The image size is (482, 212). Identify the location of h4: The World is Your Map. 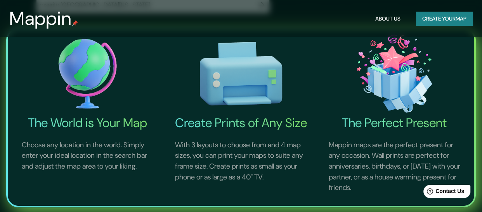
(87, 123).